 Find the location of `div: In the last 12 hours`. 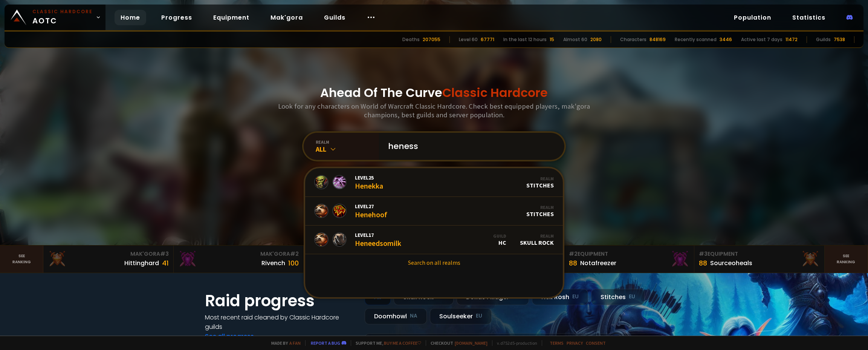

div: In the last 12 hours is located at coordinates (525, 39).